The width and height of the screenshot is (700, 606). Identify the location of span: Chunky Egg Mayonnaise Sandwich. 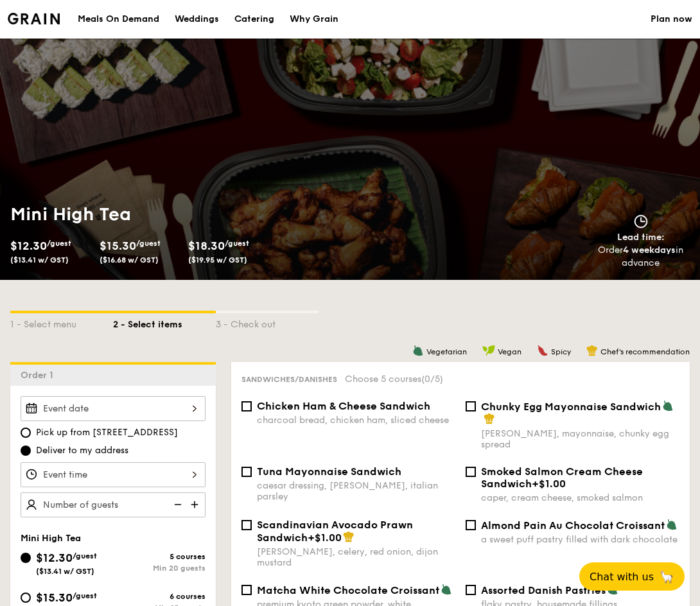
(571, 406).